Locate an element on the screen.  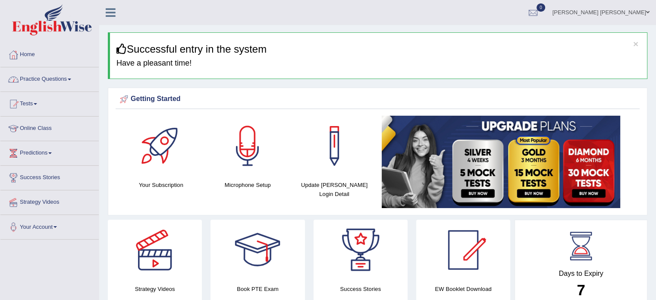
b: 7 is located at coordinates (581, 289).